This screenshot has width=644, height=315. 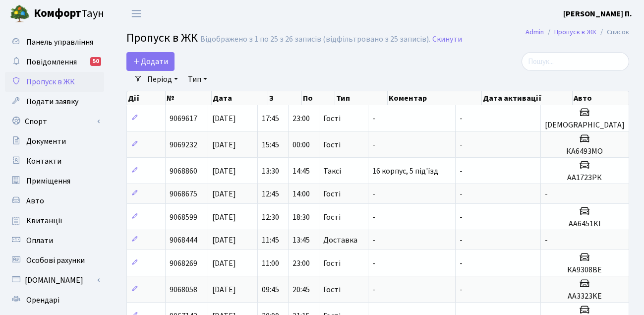 I want to click on span: 09:45, so click(x=270, y=290).